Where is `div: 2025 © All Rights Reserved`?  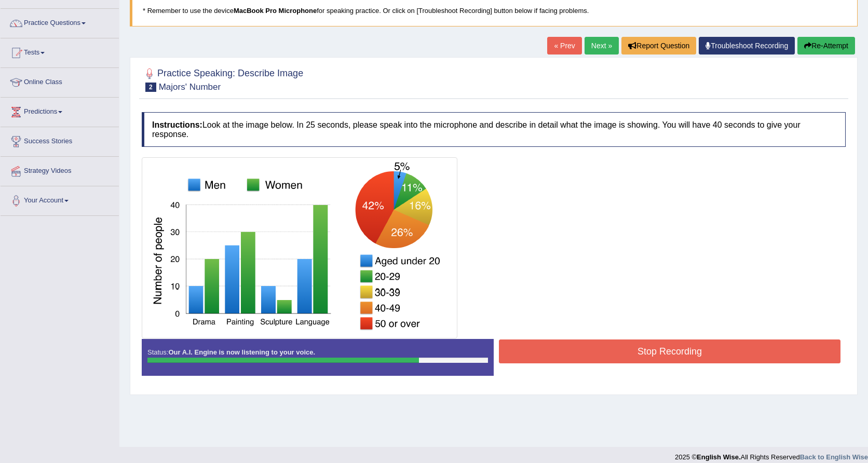
div: 2025 © All Rights Reserved is located at coordinates (771, 454).